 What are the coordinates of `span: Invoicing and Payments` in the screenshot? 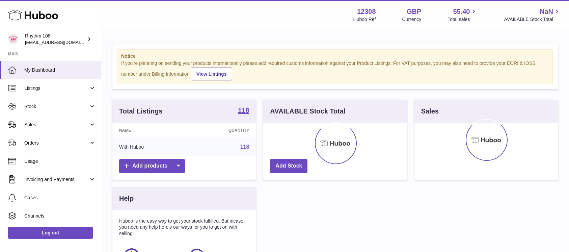 It's located at (56, 179).